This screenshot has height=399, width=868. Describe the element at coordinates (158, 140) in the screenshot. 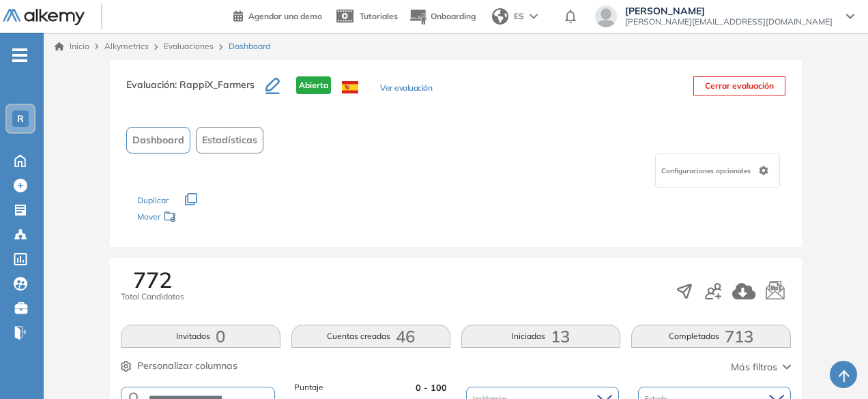

I see `button: Dashboard` at that location.